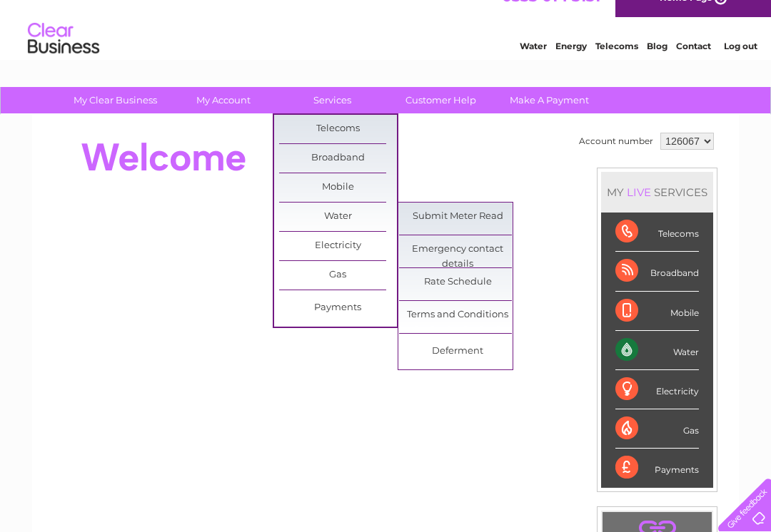 Image resolution: width=771 pixels, height=532 pixels. I want to click on a: Log out, so click(740, 65).